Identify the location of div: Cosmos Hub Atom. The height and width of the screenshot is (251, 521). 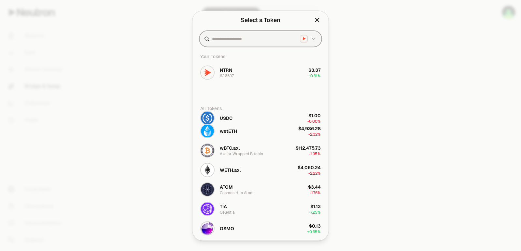
(237, 193).